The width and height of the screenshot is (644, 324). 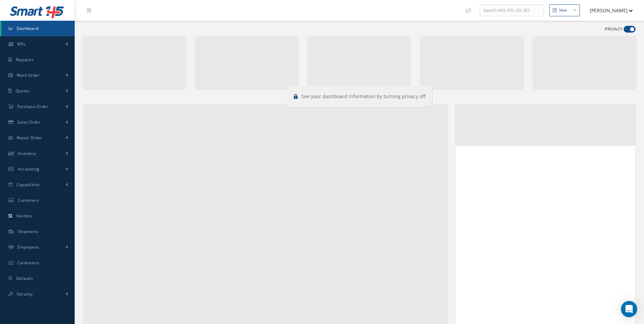 I want to click on span: Capabilities, so click(x=28, y=185).